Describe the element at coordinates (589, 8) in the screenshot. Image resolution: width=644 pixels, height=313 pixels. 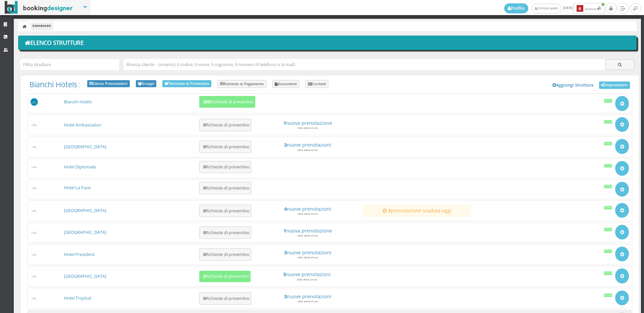
I see `button: 6Notifiche` at that location.